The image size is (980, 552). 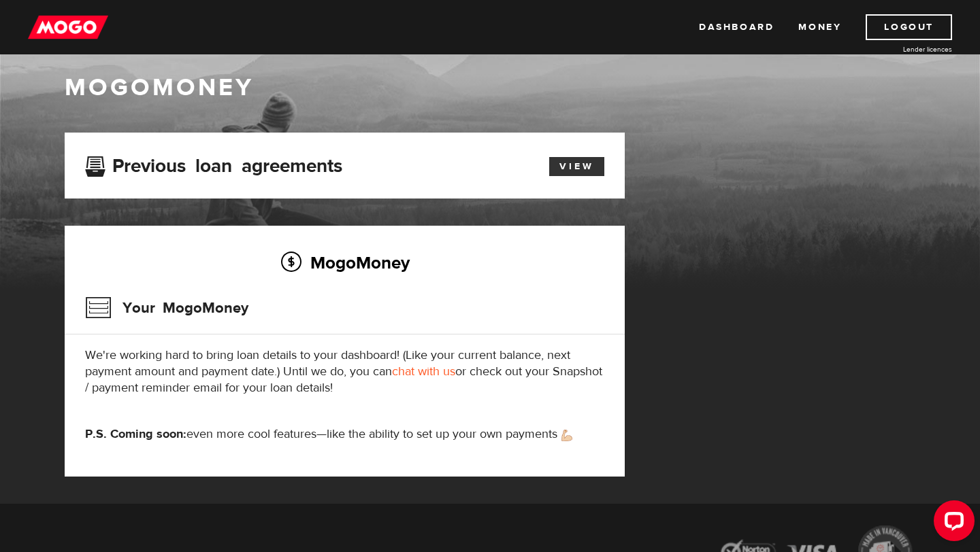 What do you see at coordinates (900, 49) in the screenshot?
I see `a: Lender licences` at bounding box center [900, 49].